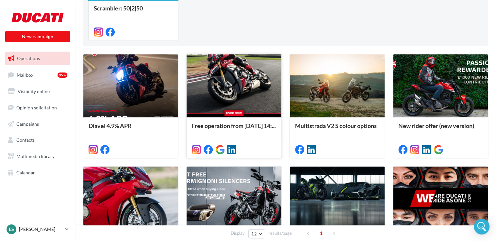  What do you see at coordinates (118, 8) in the screenshot?
I see `span: Scrambler: 50|2|50` at bounding box center [118, 8].